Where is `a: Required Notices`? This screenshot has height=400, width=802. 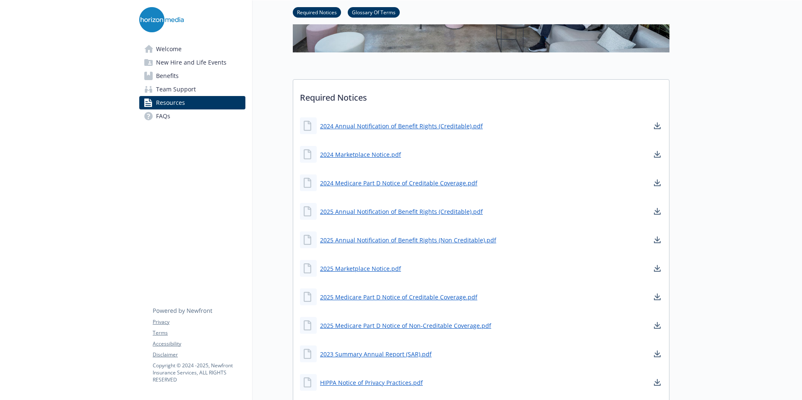
a: Required Notices is located at coordinates (317, 12).